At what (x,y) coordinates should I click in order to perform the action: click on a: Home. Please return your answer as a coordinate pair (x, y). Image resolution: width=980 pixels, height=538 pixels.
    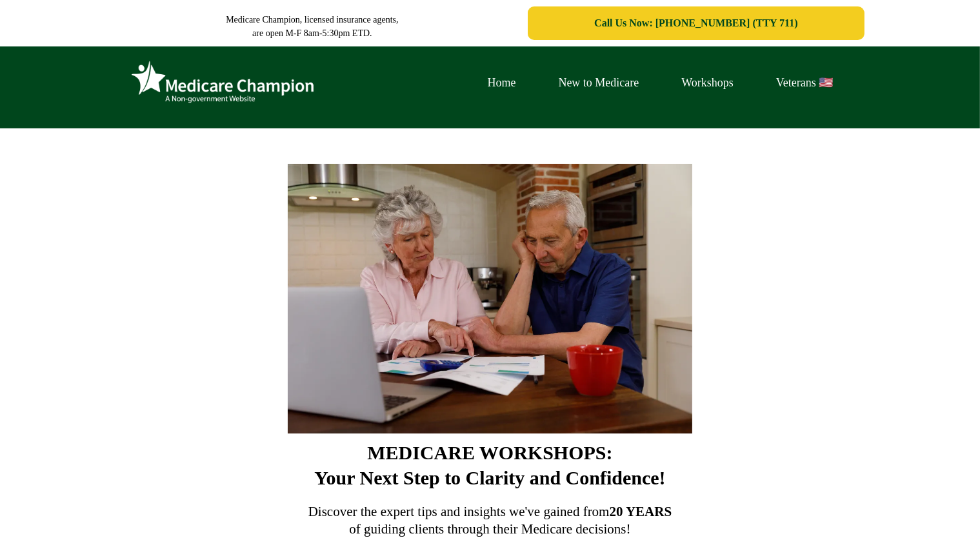
    Looking at the image, I should click on (502, 83).